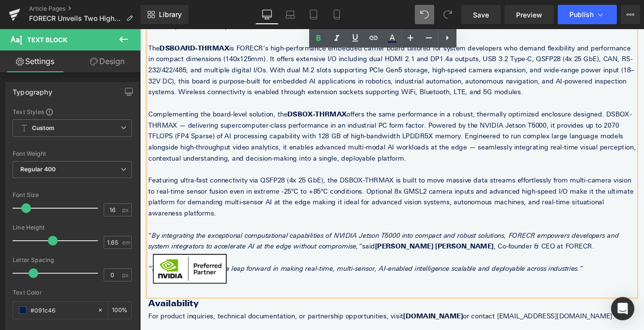 The width and height of the screenshot is (644, 330). I want to click on div: Font Size, so click(72, 195).